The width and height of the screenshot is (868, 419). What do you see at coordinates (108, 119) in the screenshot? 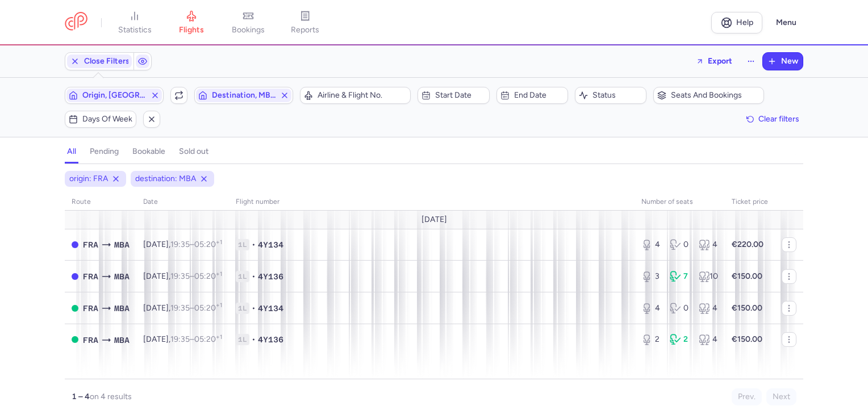
I see `span: Days of week` at bounding box center [108, 119].